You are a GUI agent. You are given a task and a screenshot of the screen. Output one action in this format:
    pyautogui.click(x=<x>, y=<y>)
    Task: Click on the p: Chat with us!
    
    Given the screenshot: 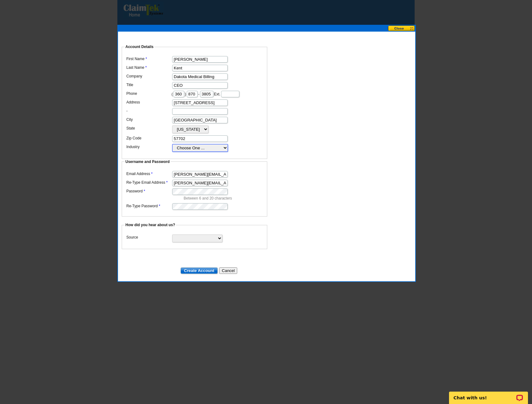 What is the action you would take?
    pyautogui.click(x=39, y=14)
    